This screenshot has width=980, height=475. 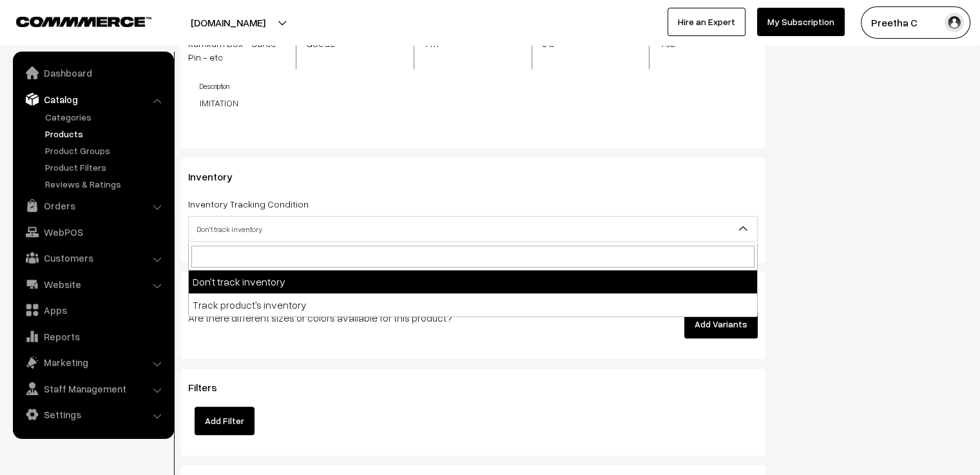 What do you see at coordinates (93, 232) in the screenshot?
I see `a: WebPOS` at bounding box center [93, 232].